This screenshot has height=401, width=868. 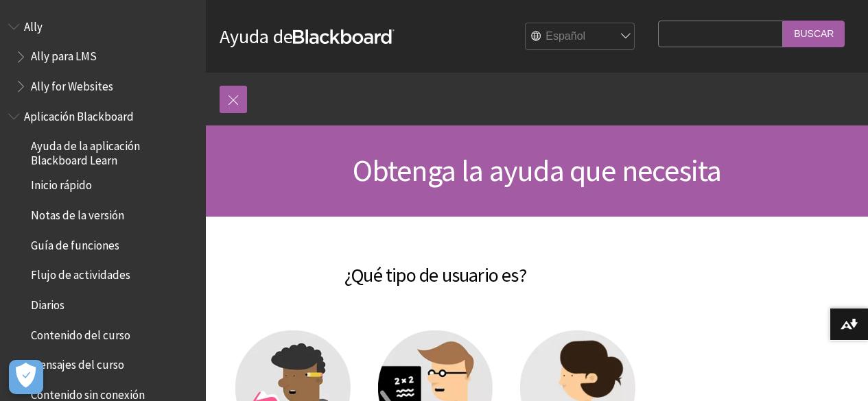 What do you see at coordinates (81, 273) in the screenshot?
I see `span: Flujo de actividades` at bounding box center [81, 273].